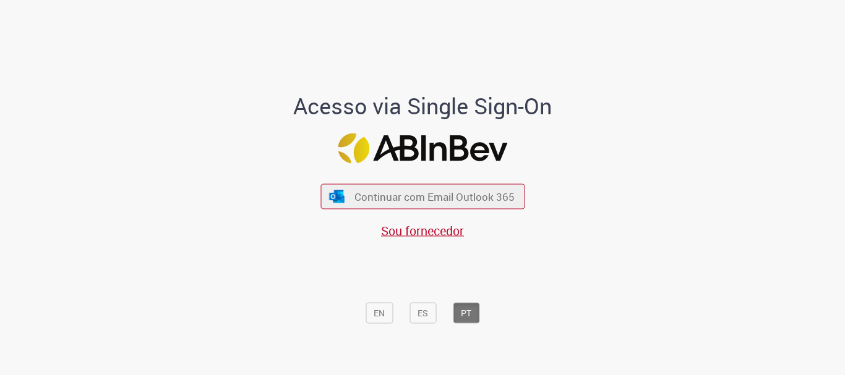 This screenshot has width=845, height=375. Describe the element at coordinates (434, 197) in the screenshot. I see `span: Continuar com Email Outlook 365` at that location.